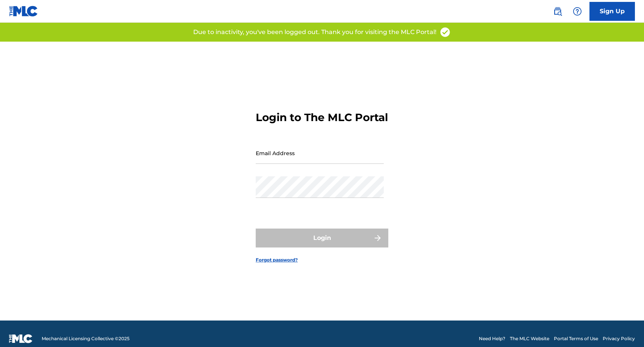  What do you see at coordinates (612, 11) in the screenshot?
I see `a: Sign Up` at bounding box center [612, 11].